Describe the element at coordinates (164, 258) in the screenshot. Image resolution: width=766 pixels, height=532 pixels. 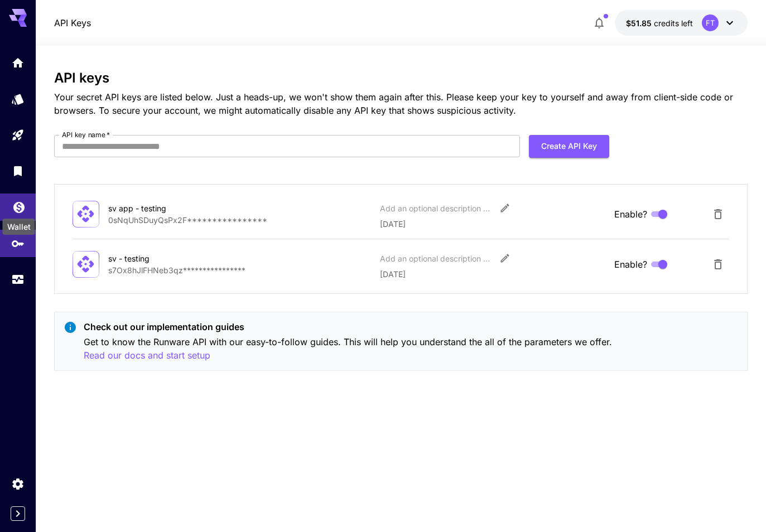
I see `div: sv - testing` at that location.